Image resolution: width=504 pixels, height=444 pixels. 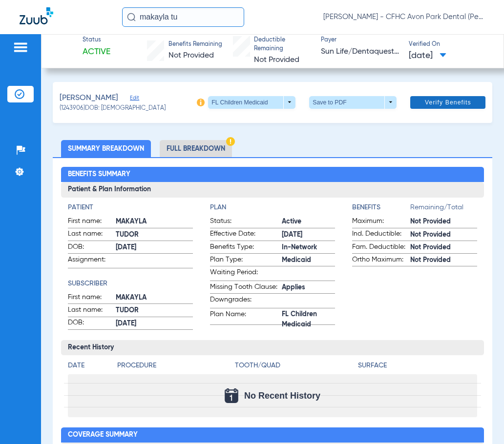 What do you see at coordinates (246, 261) in the screenshot?
I see `span: Plan Type:` at bounding box center [246, 261].